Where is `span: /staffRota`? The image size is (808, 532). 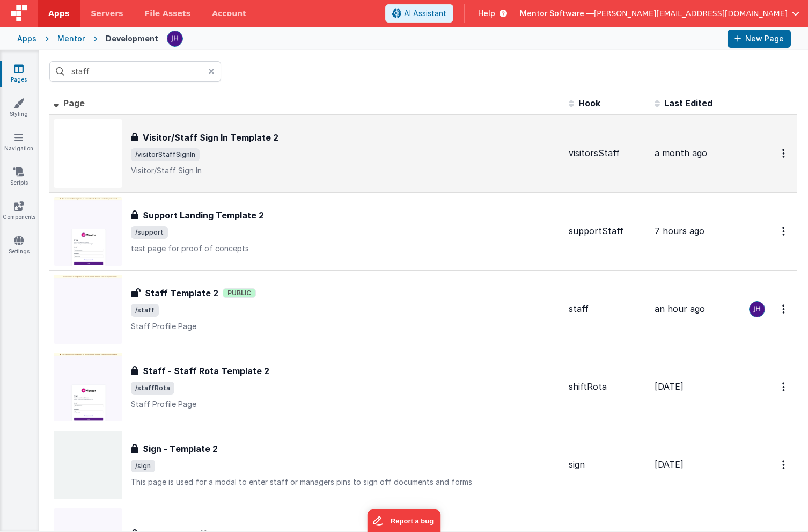 span: /staffRota is located at coordinates (153, 388).